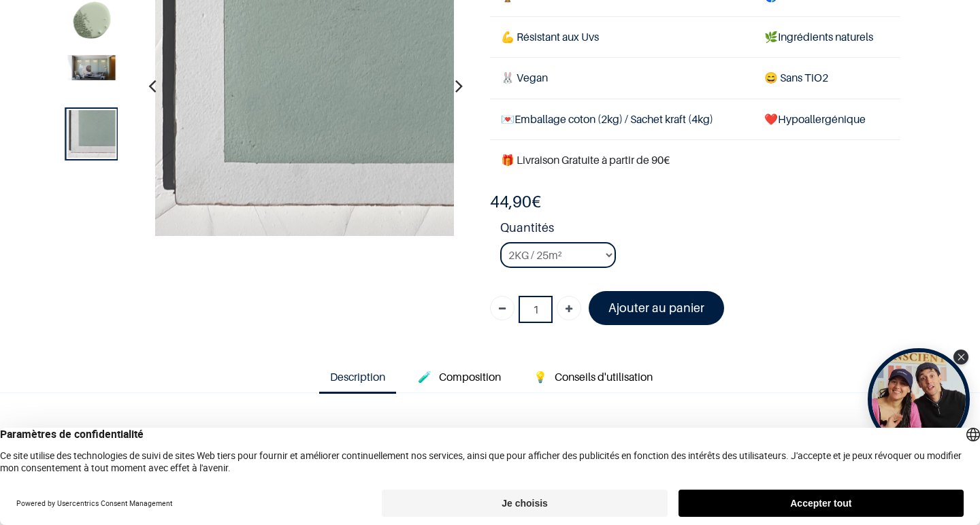  What do you see at coordinates (357, 377) in the screenshot?
I see `span: Description` at bounding box center [357, 377].